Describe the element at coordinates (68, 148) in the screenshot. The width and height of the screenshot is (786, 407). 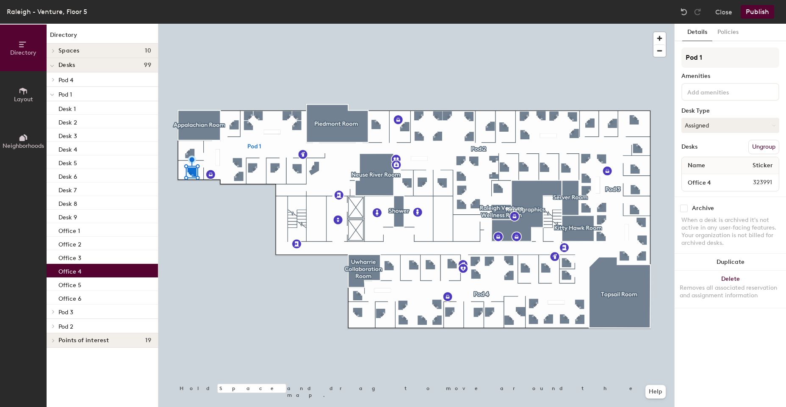
I see `p: Desk 4` at that location.